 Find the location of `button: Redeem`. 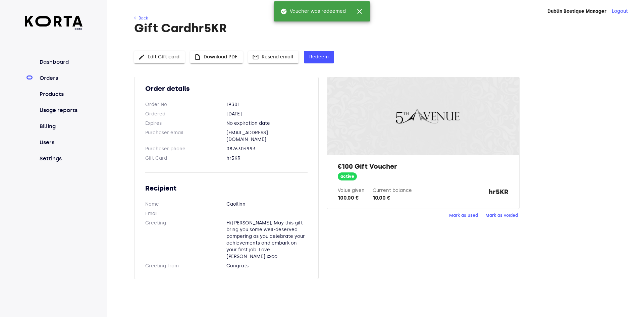

button: Redeem is located at coordinates (319, 57).